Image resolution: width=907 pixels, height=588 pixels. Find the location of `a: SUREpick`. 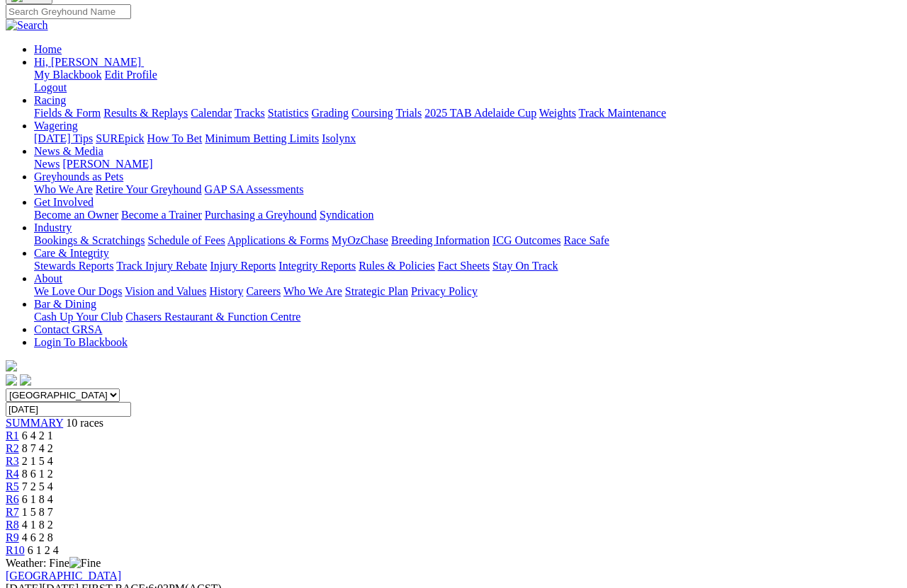

a: SUREpick is located at coordinates (120, 138).